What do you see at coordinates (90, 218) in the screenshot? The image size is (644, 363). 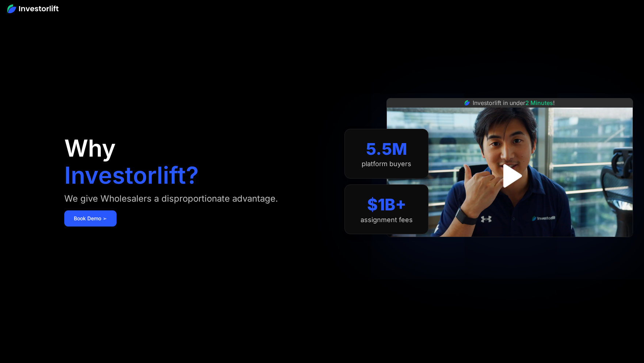 I see `a: Book Demo ➢` at bounding box center [90, 218].